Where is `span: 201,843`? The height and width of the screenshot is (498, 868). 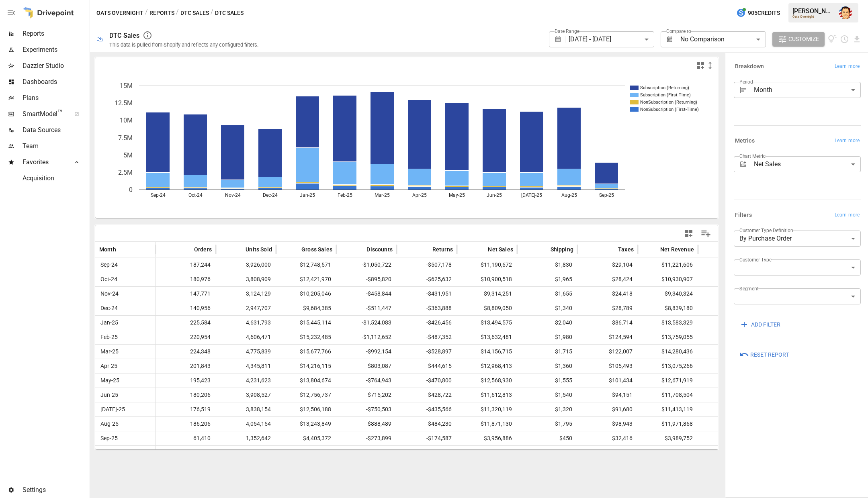 span: 201,843 is located at coordinates (185, 366).